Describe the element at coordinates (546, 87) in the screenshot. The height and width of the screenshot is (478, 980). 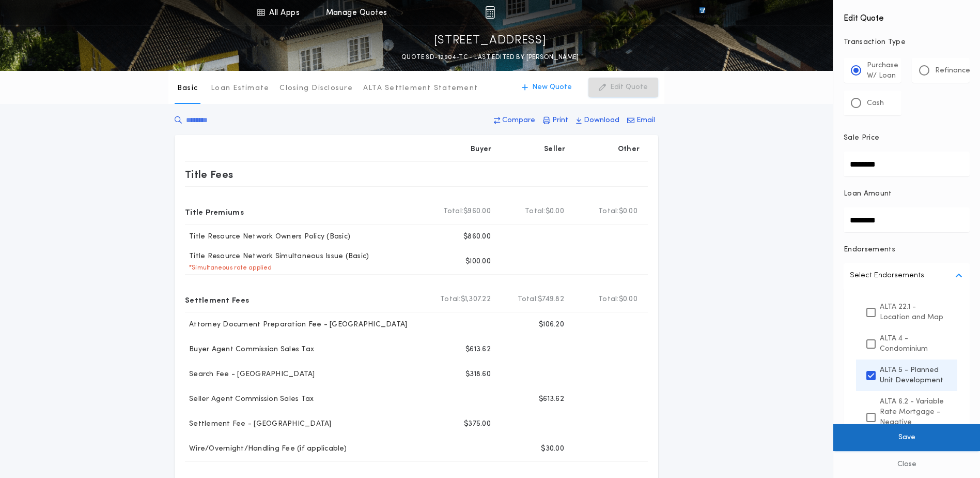
I see `button: New Quote` at that location.